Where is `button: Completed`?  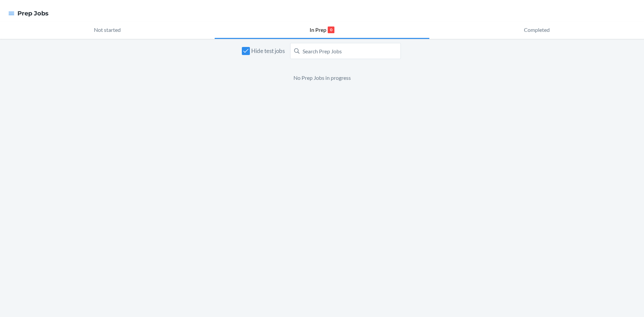
button: Completed is located at coordinates (537, 30).